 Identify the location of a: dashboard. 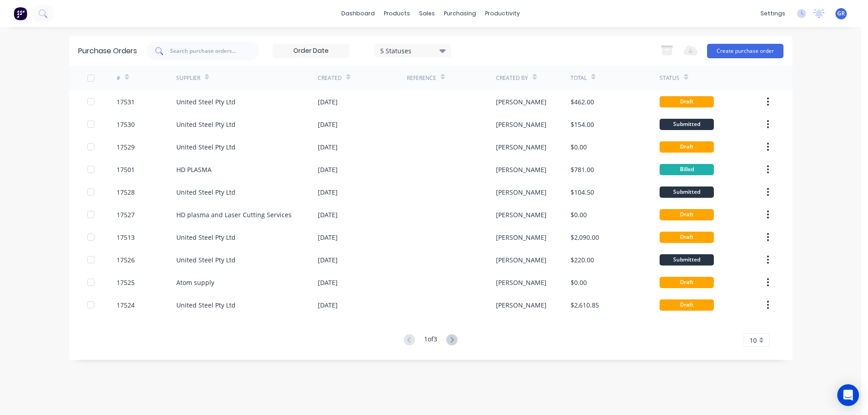
(358, 13).